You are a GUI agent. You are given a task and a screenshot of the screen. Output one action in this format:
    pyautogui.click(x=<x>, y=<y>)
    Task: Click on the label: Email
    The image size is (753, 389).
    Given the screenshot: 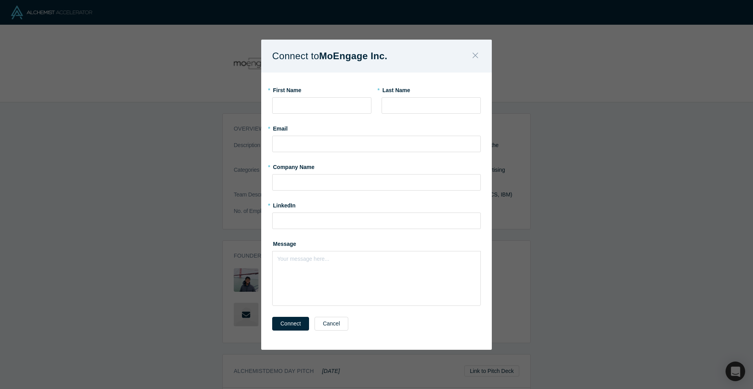 What is the action you would take?
    pyautogui.click(x=377, y=128)
    